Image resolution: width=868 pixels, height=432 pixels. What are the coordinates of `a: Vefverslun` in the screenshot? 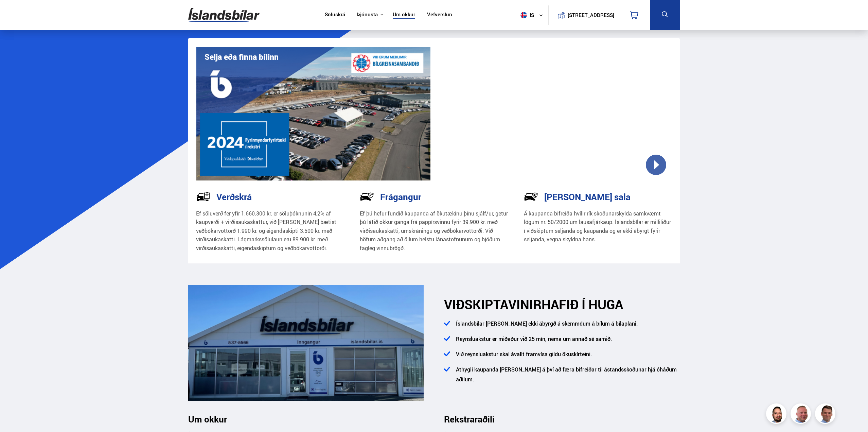 It's located at (440, 15).